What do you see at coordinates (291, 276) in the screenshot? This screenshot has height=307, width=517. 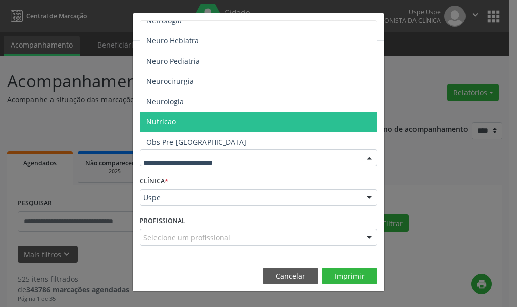 I see `button: Cancelar` at bounding box center [291, 276].